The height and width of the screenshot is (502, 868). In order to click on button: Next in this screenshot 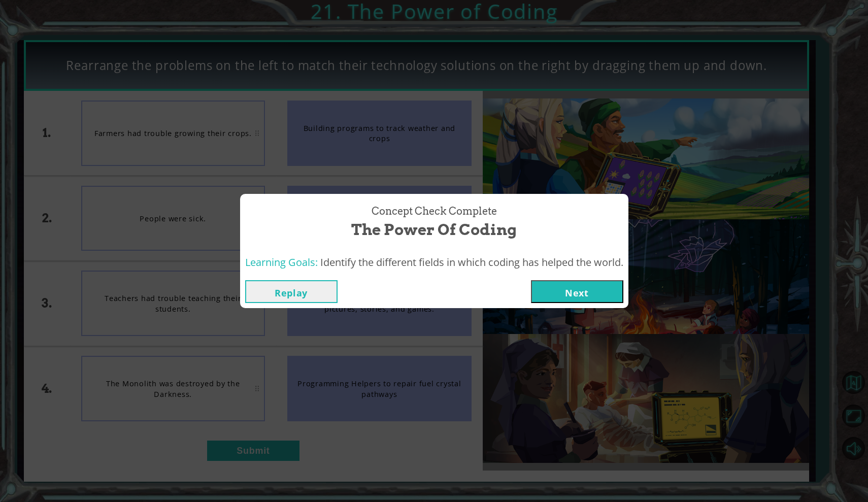, I will do `click(577, 291)`.